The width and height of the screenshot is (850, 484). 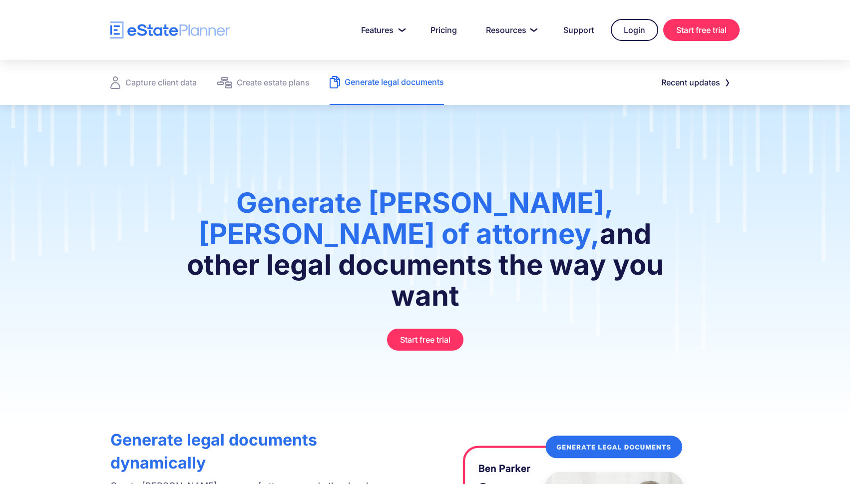 What do you see at coordinates (424, 254) in the screenshot?
I see `h1: and other legal documents the way you want` at bounding box center [424, 254].